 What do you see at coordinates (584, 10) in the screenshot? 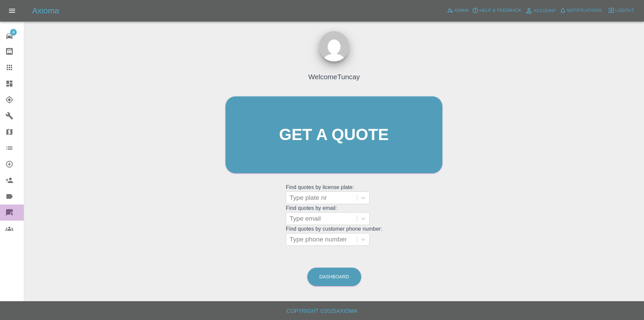
I see `span: Notifications` at bounding box center [584, 10].